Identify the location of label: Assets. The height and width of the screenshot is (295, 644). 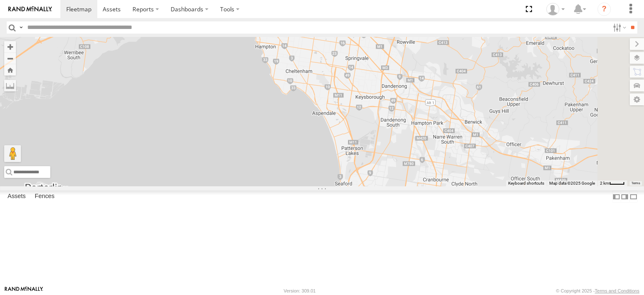
(16, 197).